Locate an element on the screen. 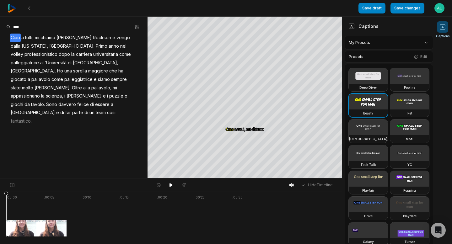 The height and width of the screenshot is (244, 452). span: team is located at coordinates (101, 113).